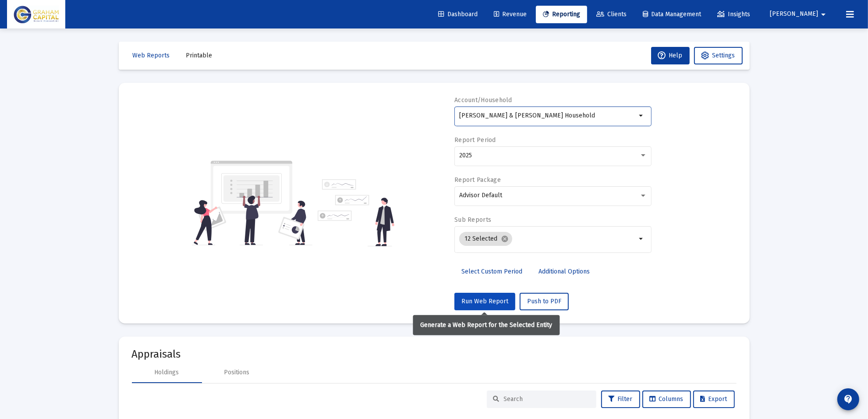 This screenshot has width=868, height=419. Describe the element at coordinates (151, 55) in the screenshot. I see `span: Web Reports` at that location.